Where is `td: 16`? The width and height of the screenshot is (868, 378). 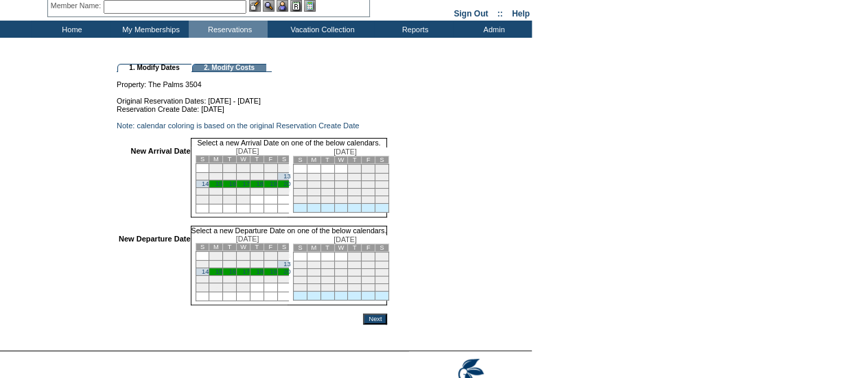 td: 16 is located at coordinates (368, 273).